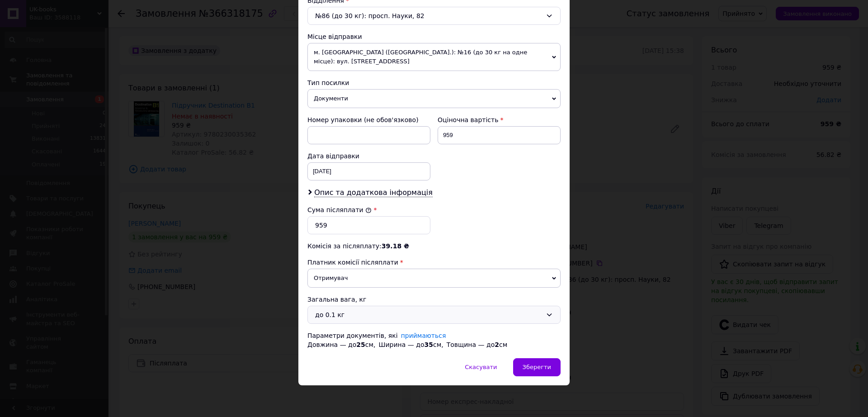  Describe the element at coordinates (328, 83) in the screenshot. I see `span: Тип посилки` at that location.